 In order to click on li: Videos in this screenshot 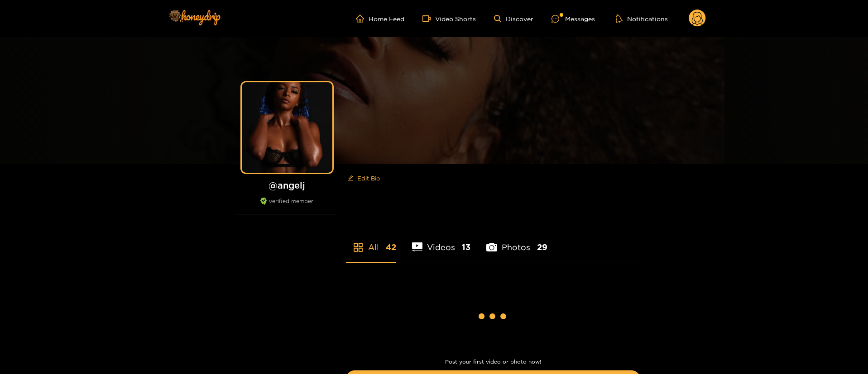, I will do `click(442, 242)`.